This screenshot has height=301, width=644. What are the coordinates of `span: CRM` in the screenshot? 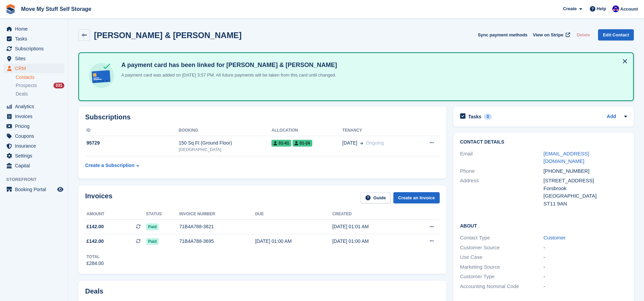 It's located at (35, 68).